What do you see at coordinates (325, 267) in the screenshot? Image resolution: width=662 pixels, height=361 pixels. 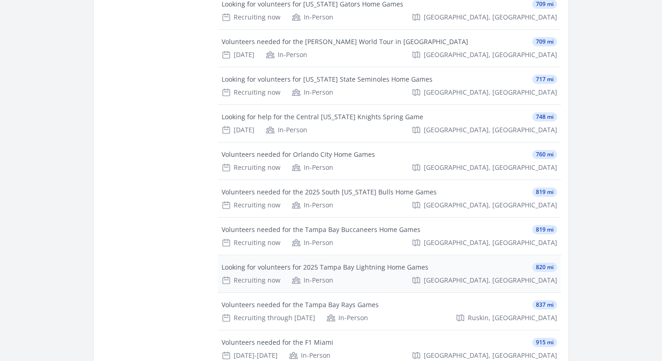 I see `div: Looking for volunteers for 2025 Tampa Bay Lightning Home Games` at bounding box center [325, 267].